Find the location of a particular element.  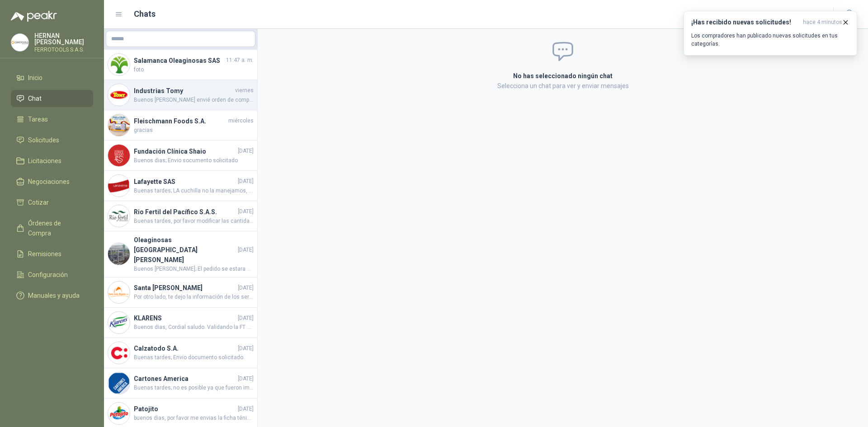

h4: Fleischmann Foods S.A. is located at coordinates (180, 121).